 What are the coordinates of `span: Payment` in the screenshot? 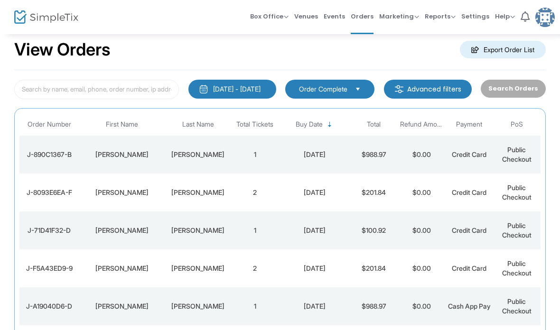 It's located at (469, 124).